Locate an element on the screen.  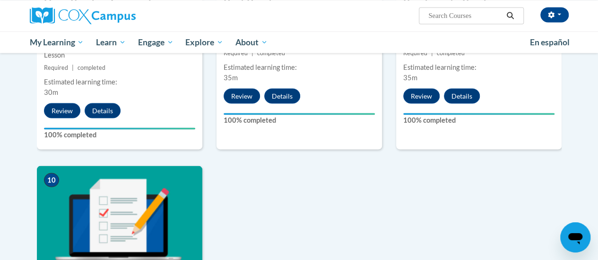
input: Search Courses is located at coordinates (465, 16).